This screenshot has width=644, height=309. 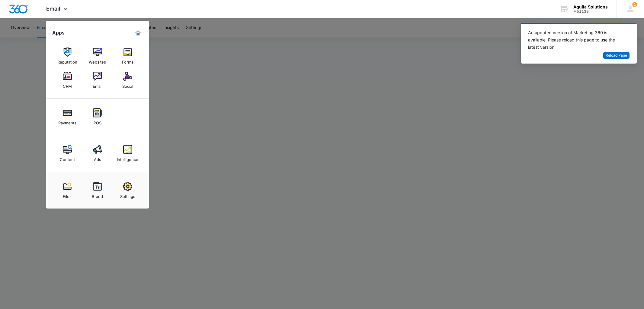 I want to click on a: POS, so click(x=97, y=117).